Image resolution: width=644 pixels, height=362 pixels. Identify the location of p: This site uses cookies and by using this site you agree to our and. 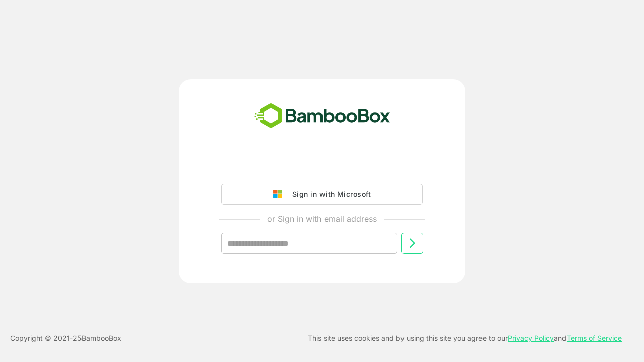
(465, 339).